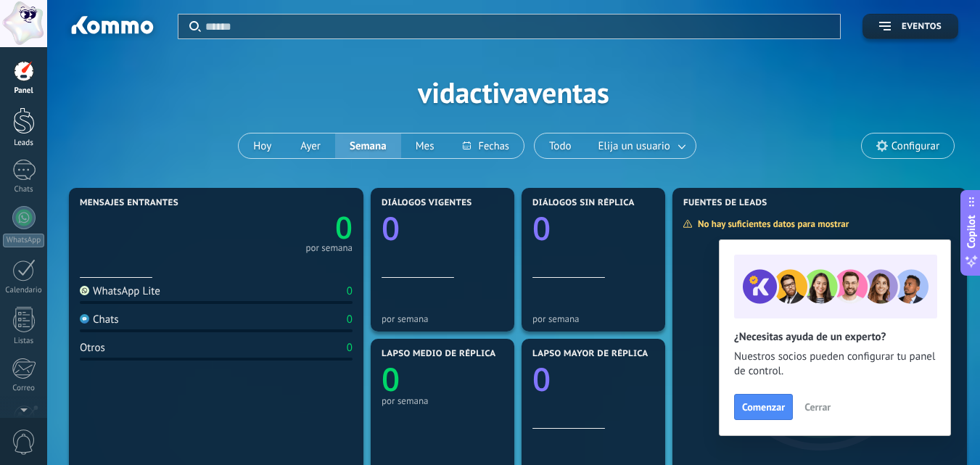 The image size is (980, 465). What do you see at coordinates (559, 145) in the screenshot?
I see `button: Todo` at bounding box center [559, 145].